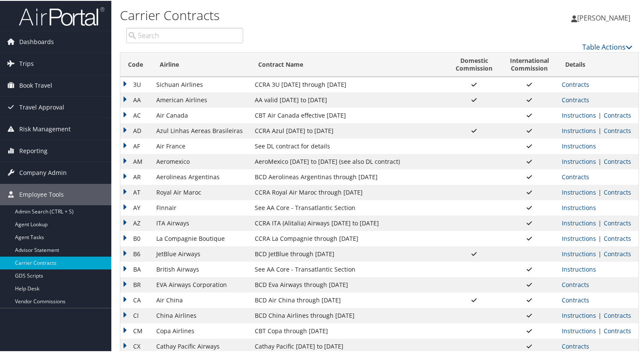  Describe the element at coordinates (136, 145) in the screenshot. I see `td: AF` at that location.